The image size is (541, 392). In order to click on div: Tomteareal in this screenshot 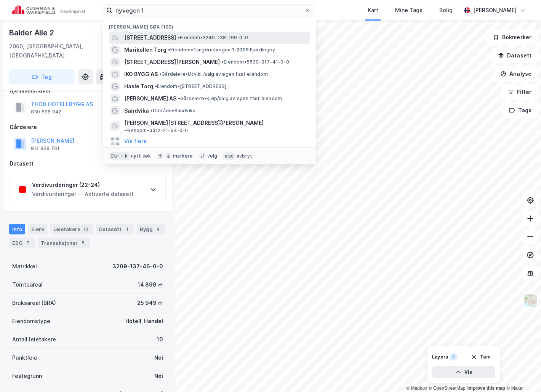, I will do `click(27, 285)`.